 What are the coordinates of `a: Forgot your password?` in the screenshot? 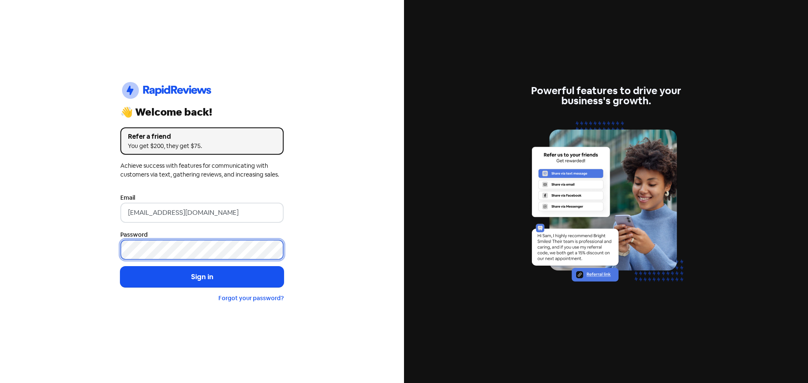 It's located at (251, 298).